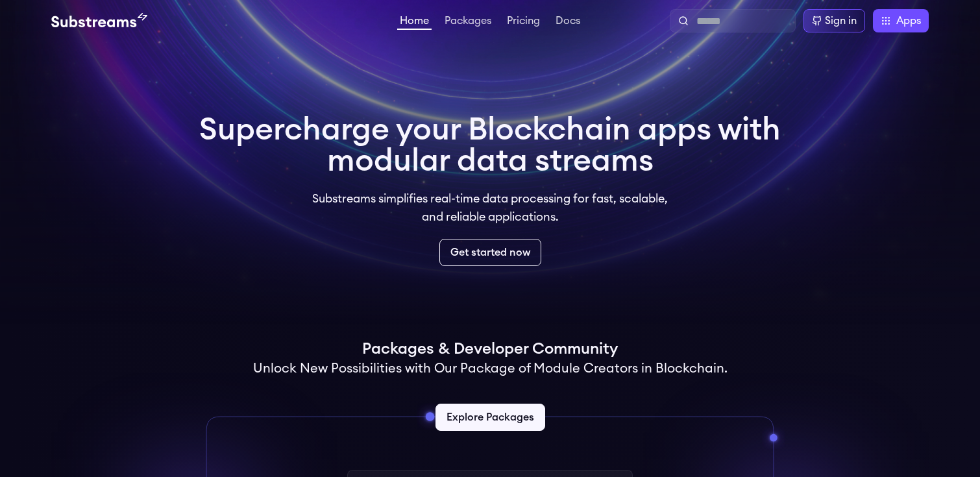 The image size is (980, 477). Describe the element at coordinates (490, 369) in the screenshot. I see `h2: Unlock New Possibilities with Our Package of Module Creators in Blockchain.` at that location.